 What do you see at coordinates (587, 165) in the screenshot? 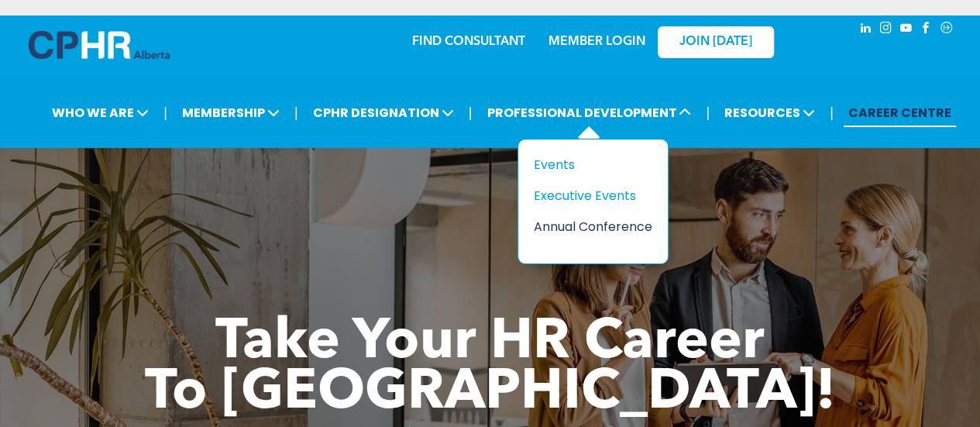
I see `div: Events` at bounding box center [587, 165].